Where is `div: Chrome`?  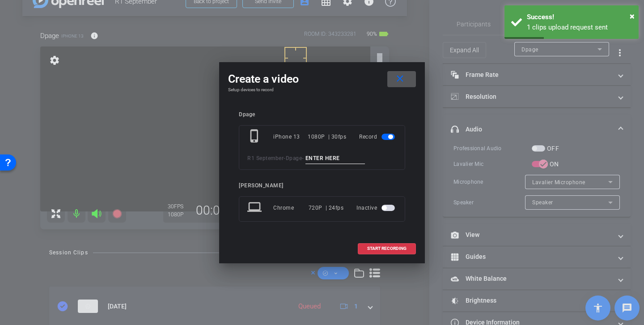
div: Chrome is located at coordinates (291, 208).